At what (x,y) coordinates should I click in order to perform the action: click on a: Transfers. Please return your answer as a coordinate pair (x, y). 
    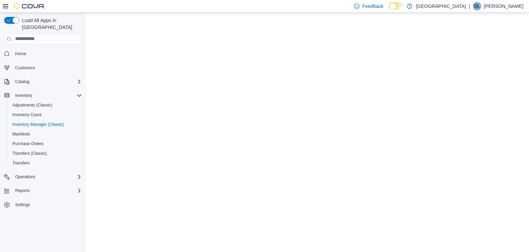
    Looking at the image, I should click on (21, 163).